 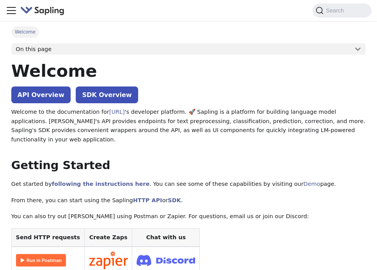 I want to click on p: Welcome to the documentation for 's developer platform. 🚀 Sapling is a platform for building lang..., so click(x=188, y=126).